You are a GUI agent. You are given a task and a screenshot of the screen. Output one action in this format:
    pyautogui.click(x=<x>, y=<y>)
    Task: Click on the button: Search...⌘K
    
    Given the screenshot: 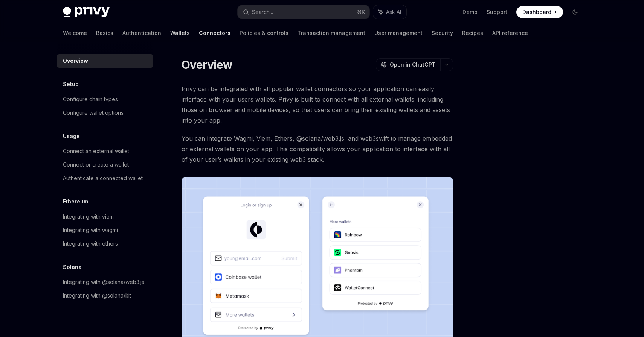 What is the action you would take?
    pyautogui.click(x=304, y=12)
    